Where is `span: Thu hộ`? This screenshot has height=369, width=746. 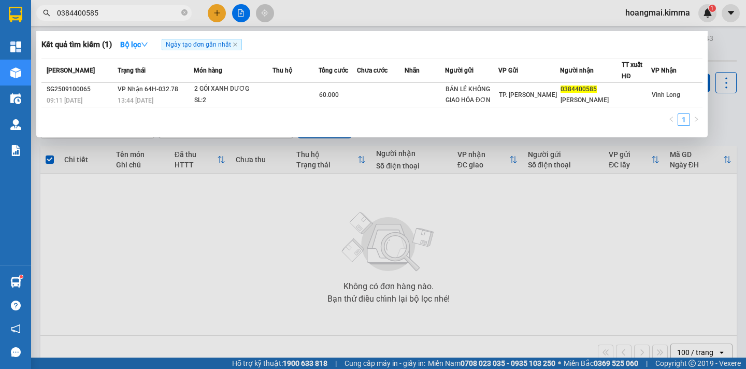
span: Thu hộ is located at coordinates (282, 70).